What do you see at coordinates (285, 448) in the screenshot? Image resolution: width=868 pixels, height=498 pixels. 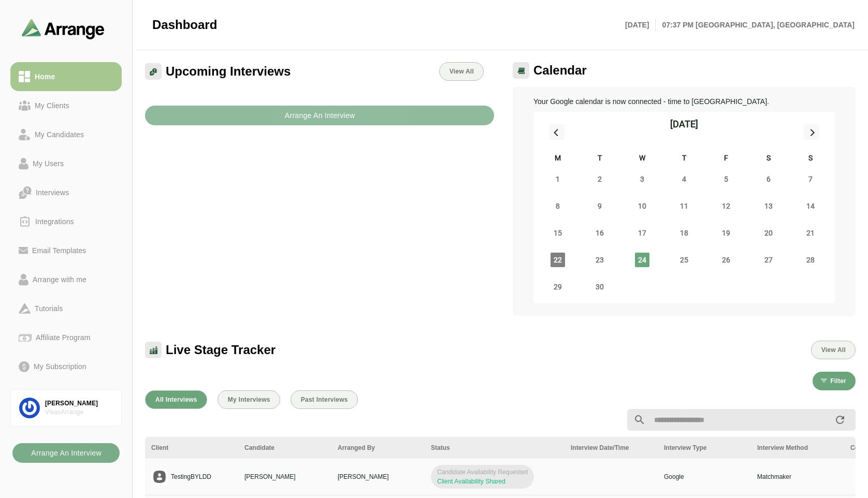 I see `div: Candidate` at bounding box center [285, 448].